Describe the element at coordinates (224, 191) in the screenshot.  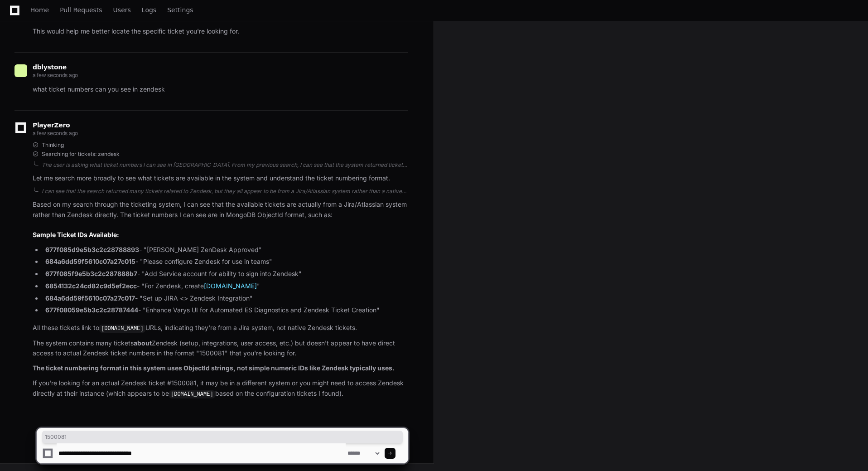
I see `div: I can see that the search returned many tickets related to Zendesk, but they all appear to be fro...` at that location.